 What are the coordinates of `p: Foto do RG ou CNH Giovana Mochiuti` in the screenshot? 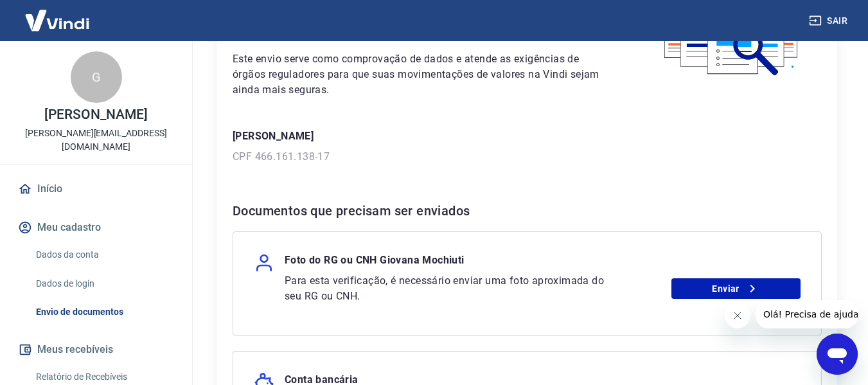 It's located at (375, 263).